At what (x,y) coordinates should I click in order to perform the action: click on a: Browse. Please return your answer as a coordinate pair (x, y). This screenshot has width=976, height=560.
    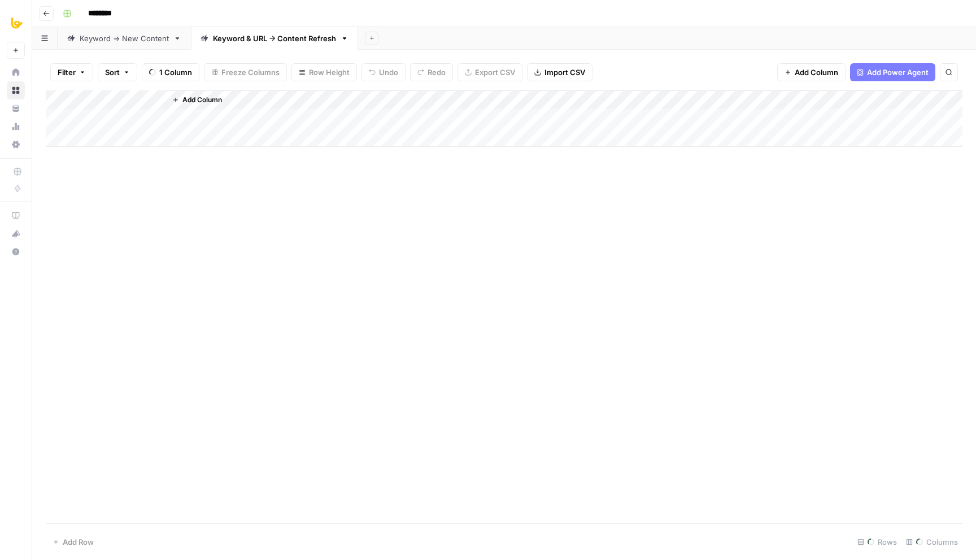
    Looking at the image, I should click on (16, 90).